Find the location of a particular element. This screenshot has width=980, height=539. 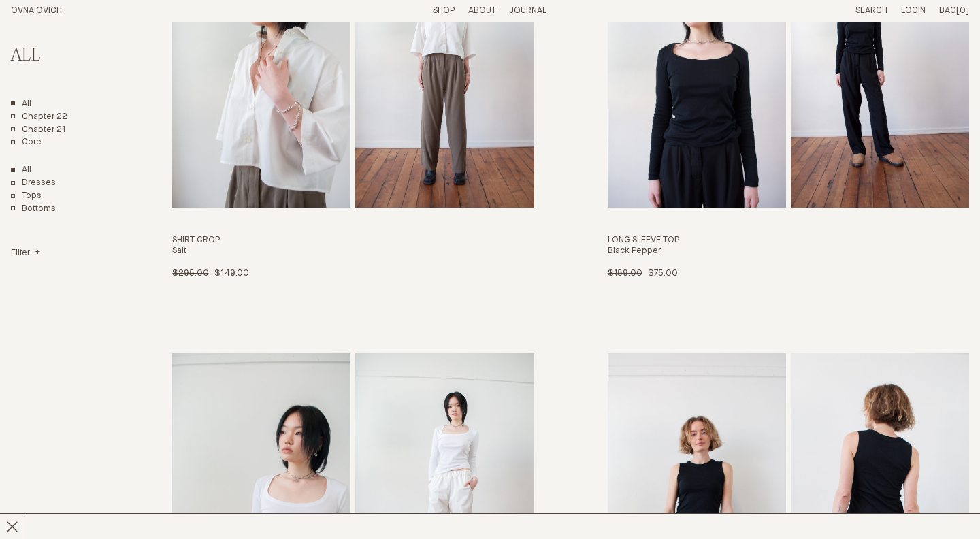

span: [0] is located at coordinates (963, 10).